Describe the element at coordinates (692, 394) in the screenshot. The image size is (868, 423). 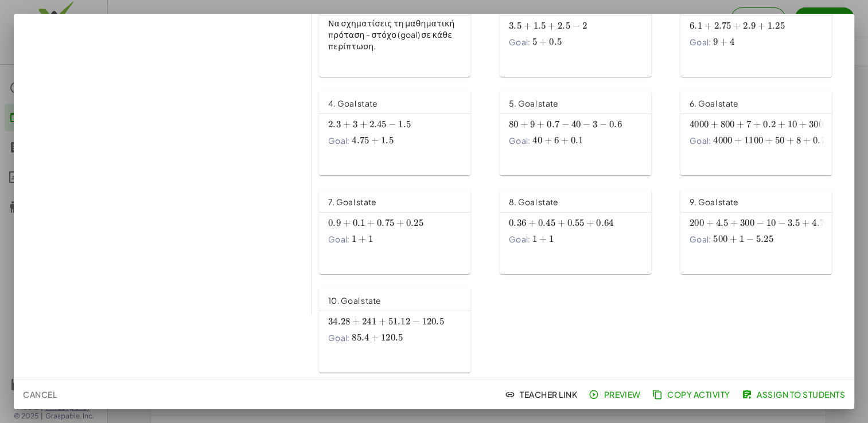
I see `button: Copy Activity` at that location.